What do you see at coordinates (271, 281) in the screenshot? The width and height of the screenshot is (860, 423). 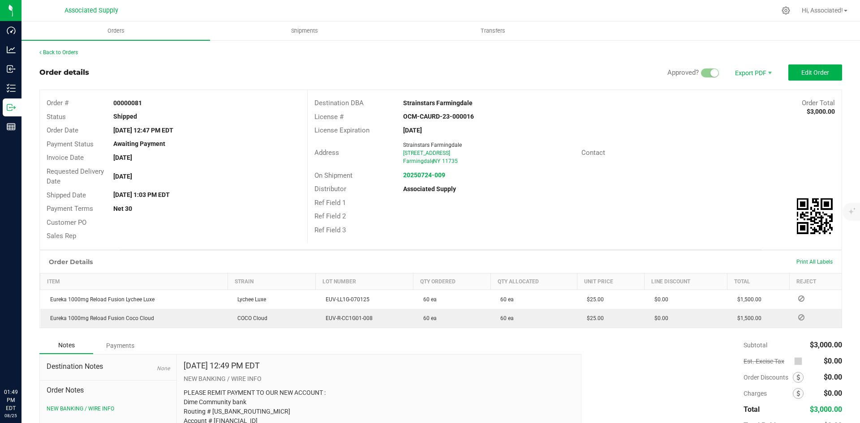 I see `th: Strain` at bounding box center [271, 281].